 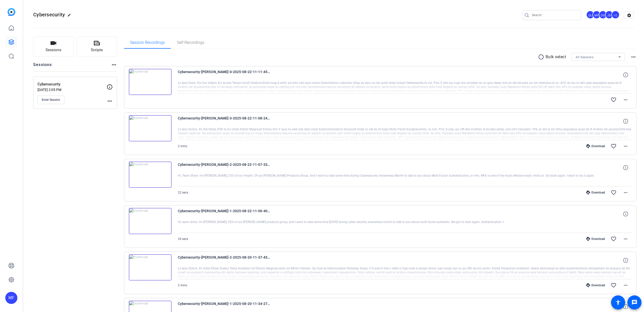 What do you see at coordinates (542, 57) in the screenshot?
I see `mat-icon: radio_button_unchecked` at bounding box center [542, 57].